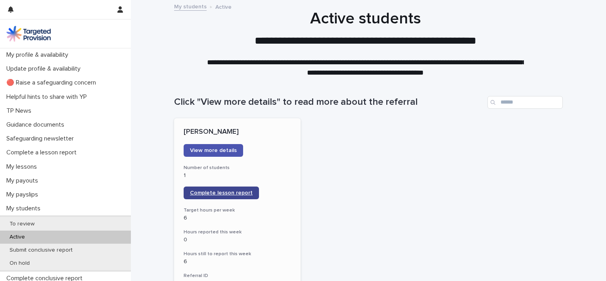  What do you see at coordinates (42, 138) in the screenshot?
I see `p: Safeguarding newsletter` at bounding box center [42, 138].